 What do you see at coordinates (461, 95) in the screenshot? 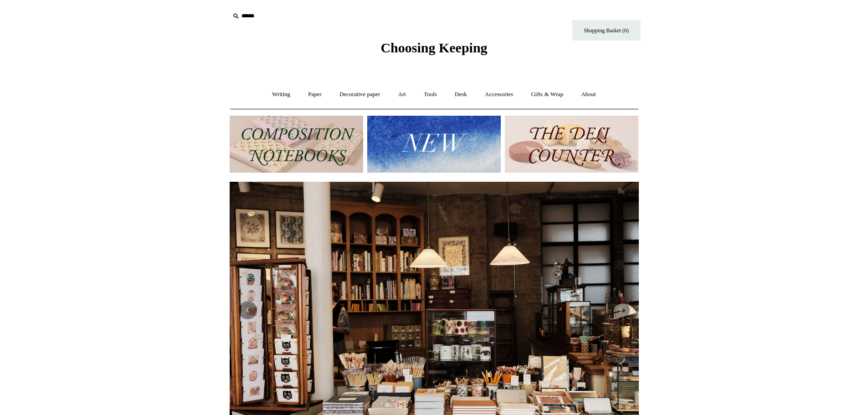
I see `a: Desk` at bounding box center [461, 95].